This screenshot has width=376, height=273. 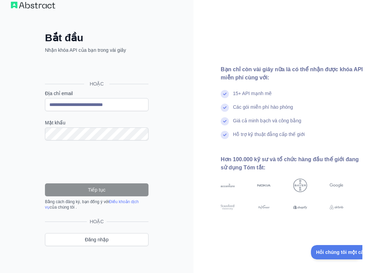 I want to click on img: Bayer, so click(x=300, y=185).